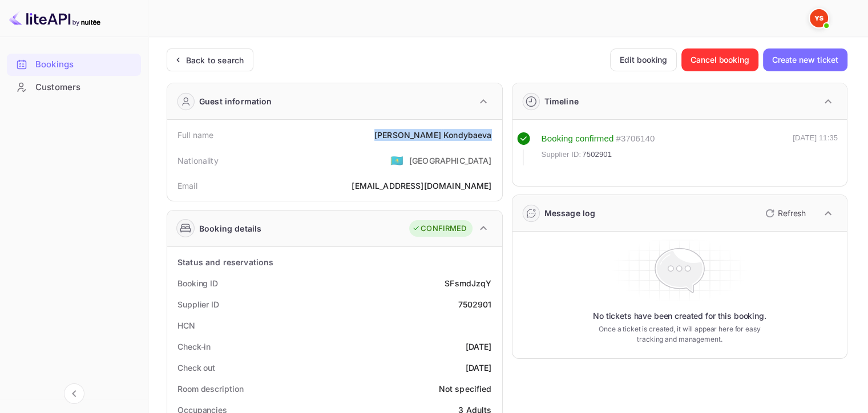 The image size is (868, 413). What do you see at coordinates (643, 60) in the screenshot?
I see `button: Edit booking` at bounding box center [643, 60].